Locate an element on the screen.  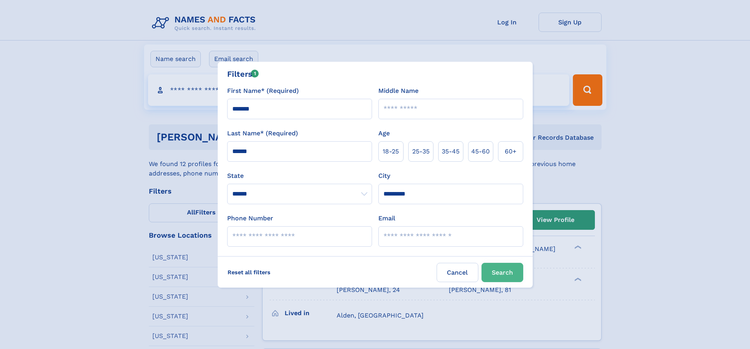
label: Middle Name is located at coordinates (399, 91).